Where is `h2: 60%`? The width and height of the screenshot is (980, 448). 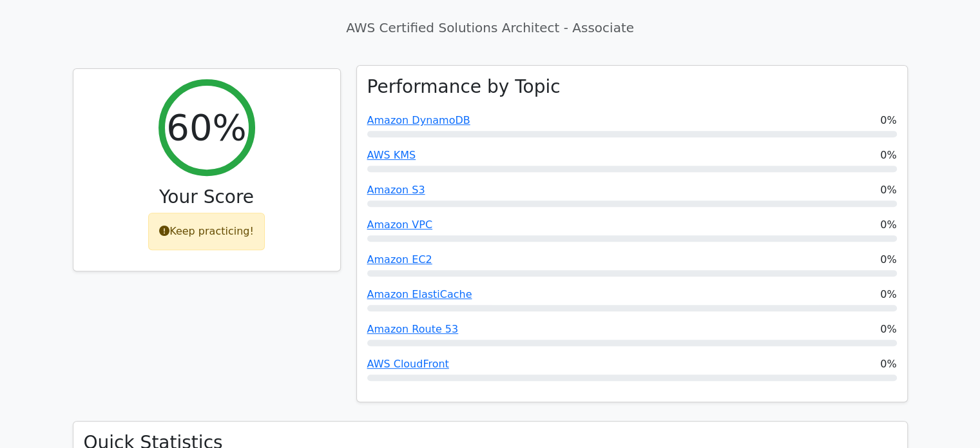 h2: 60% is located at coordinates (206, 127).